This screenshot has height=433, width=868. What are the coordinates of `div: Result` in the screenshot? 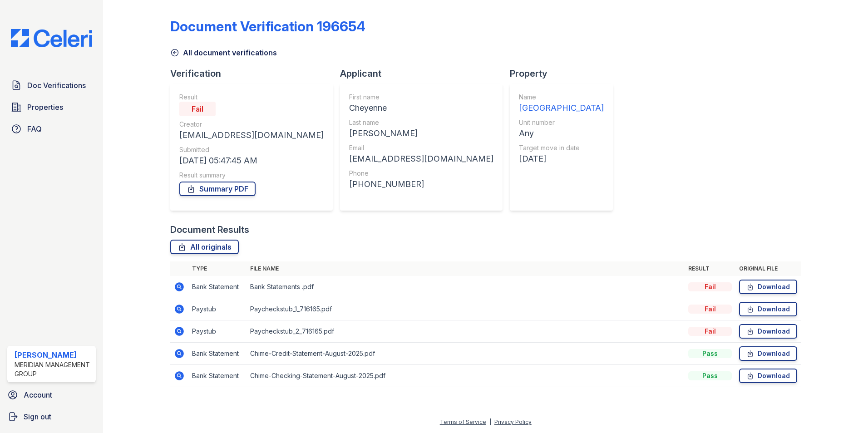 It's located at (251, 97).